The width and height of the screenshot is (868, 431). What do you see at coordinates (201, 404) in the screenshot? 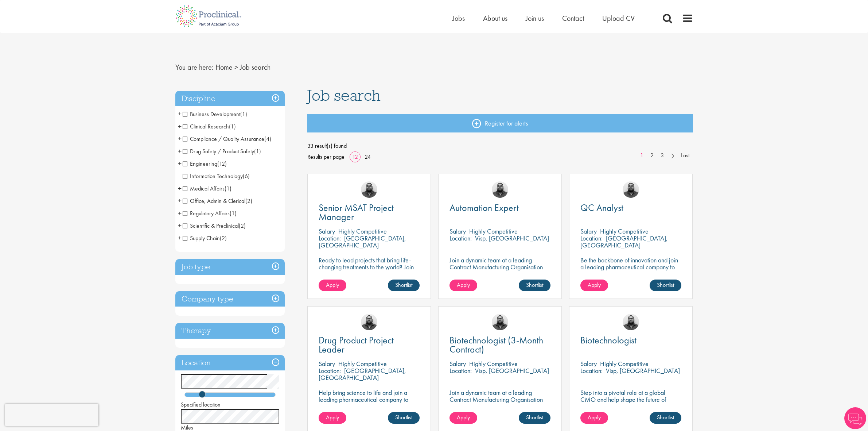
I see `span: Specified location` at bounding box center [201, 404].